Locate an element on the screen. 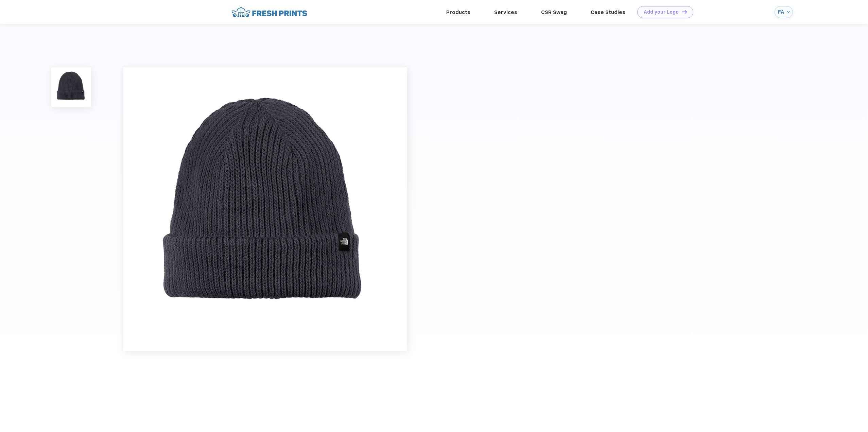 The width and height of the screenshot is (868, 432). div: Add your Logo is located at coordinates (661, 12).